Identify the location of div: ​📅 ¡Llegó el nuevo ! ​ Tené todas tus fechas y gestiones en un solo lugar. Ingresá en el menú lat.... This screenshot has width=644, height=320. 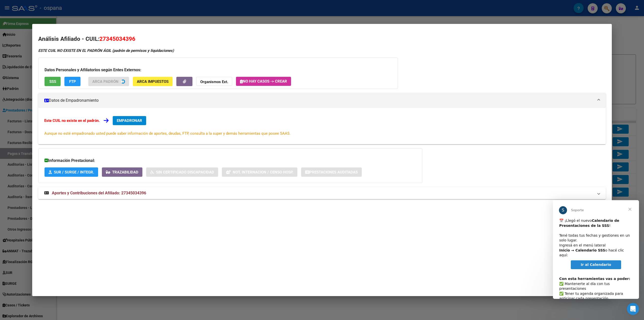
(43, 38).